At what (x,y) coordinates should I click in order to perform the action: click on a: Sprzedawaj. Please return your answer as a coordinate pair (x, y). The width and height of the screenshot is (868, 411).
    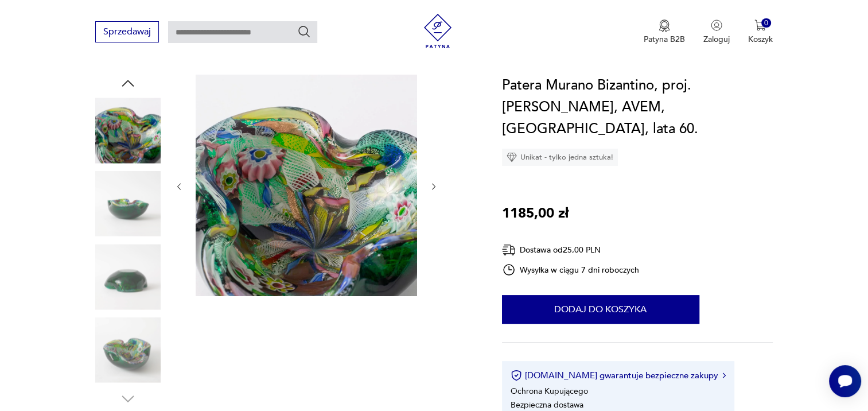
    Looking at the image, I should click on (127, 33).